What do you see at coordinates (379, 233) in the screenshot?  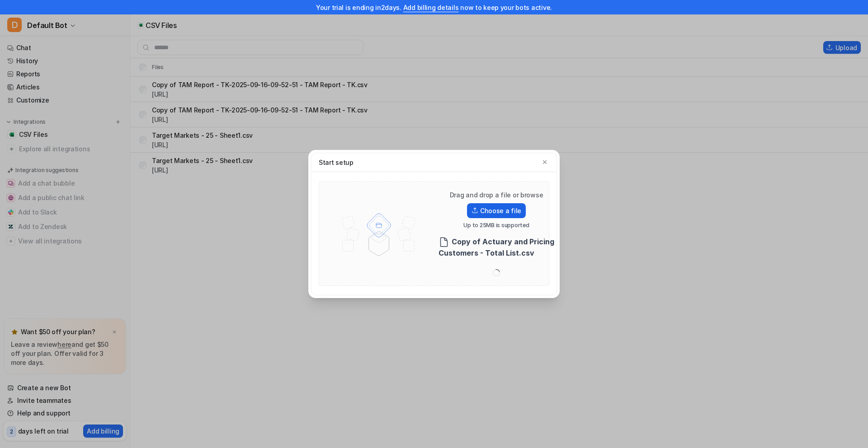 I see `img: File upload illustration` at bounding box center [379, 233].